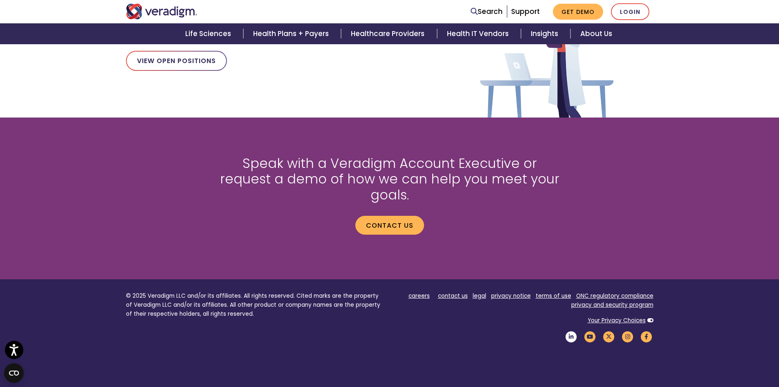 The image size is (779, 387). Describe the element at coordinates (630, 11) in the screenshot. I see `a: Login` at that location.